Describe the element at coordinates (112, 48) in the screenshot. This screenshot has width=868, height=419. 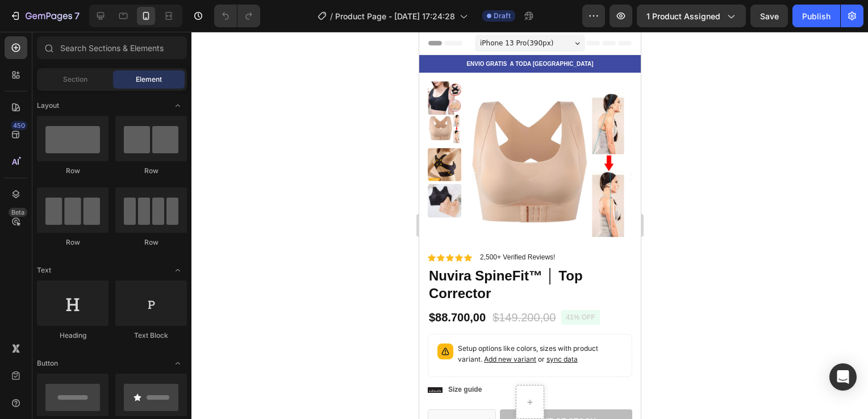
I see `input: Search Sections & Elements` at that location.